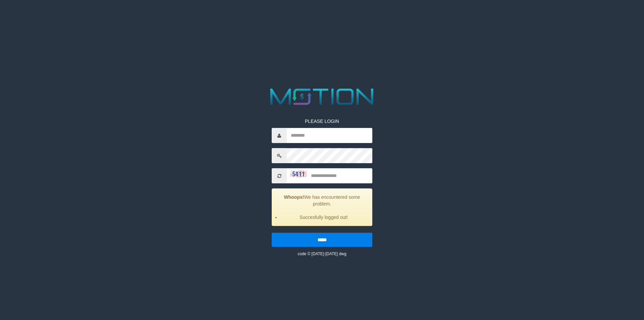 The image size is (644, 320). I want to click on strong: Whoops!, so click(294, 197).